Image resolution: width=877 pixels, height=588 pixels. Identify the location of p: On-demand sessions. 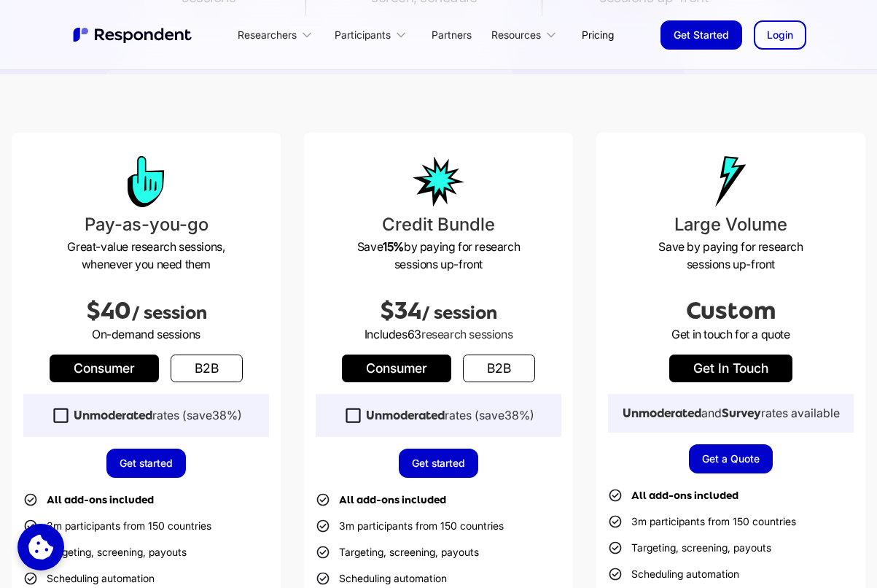
(145, 333).